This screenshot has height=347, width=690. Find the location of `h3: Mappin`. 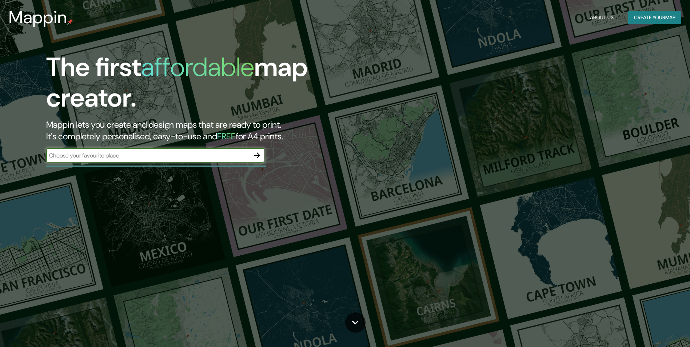

h3: Mappin is located at coordinates (38, 17).